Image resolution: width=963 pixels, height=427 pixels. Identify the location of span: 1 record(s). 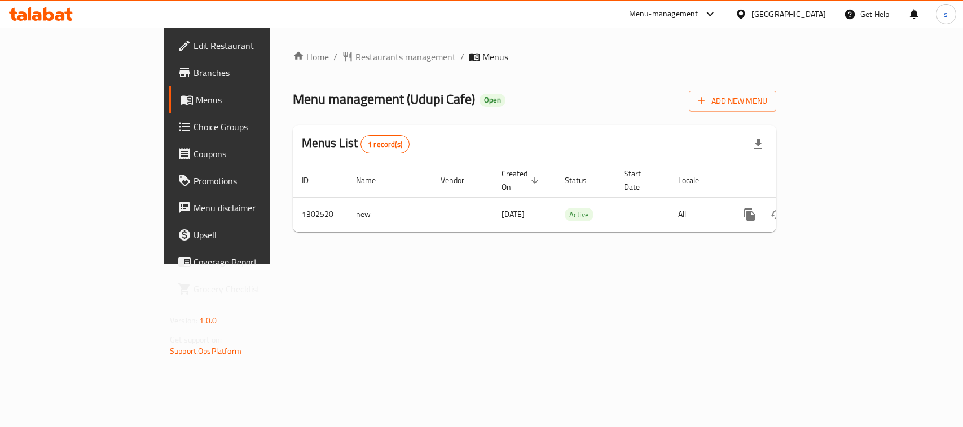
(385, 144).